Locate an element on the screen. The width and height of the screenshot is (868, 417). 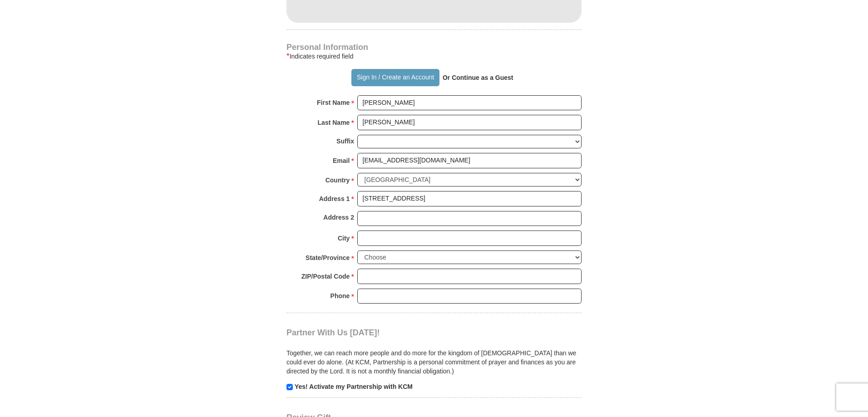
strong: Phone is located at coordinates (340, 296).